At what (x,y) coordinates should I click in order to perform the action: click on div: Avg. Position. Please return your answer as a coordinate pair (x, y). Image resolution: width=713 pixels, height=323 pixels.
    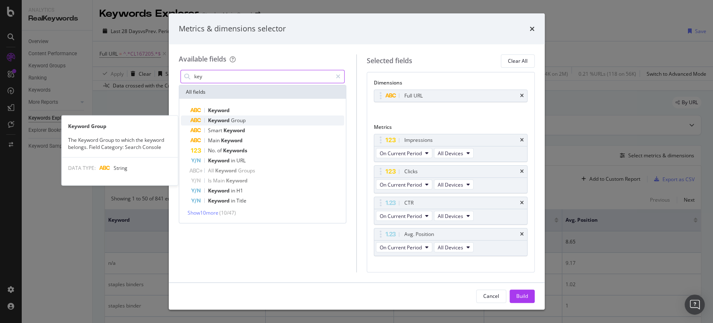
    Looking at the image, I should click on (419, 234).